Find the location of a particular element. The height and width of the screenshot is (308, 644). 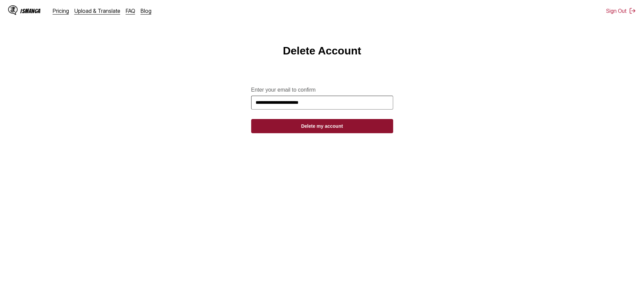

button: Delete my account is located at coordinates (322, 126).